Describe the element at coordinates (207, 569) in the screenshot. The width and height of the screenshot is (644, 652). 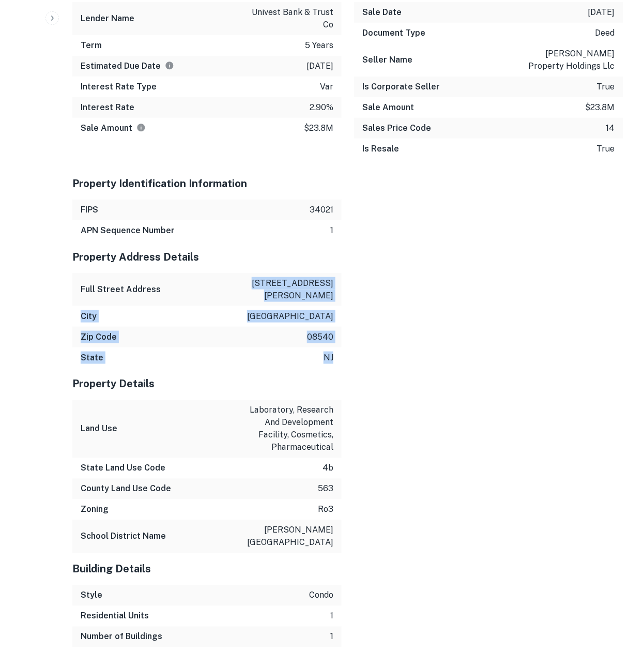
I see `h5: Building Details` at that location.